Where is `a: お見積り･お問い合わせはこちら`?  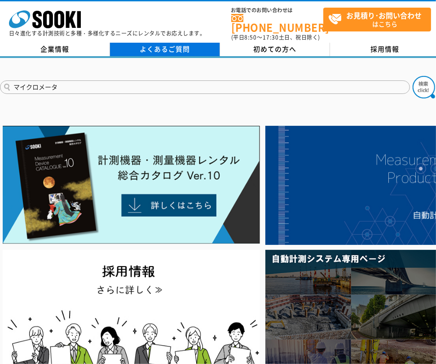 a: お見積り･お問い合わせはこちら is located at coordinates (377, 19).